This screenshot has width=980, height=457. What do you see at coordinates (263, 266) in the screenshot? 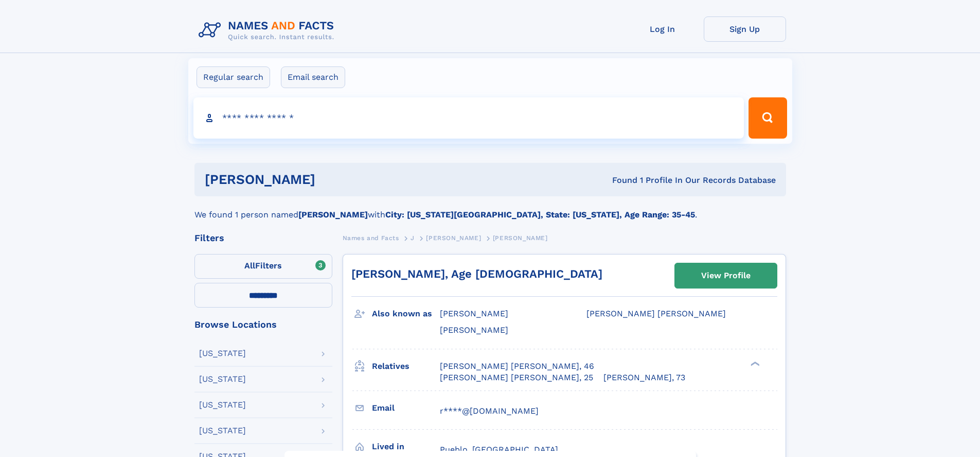
I see `label: Filters` at bounding box center [263, 266].